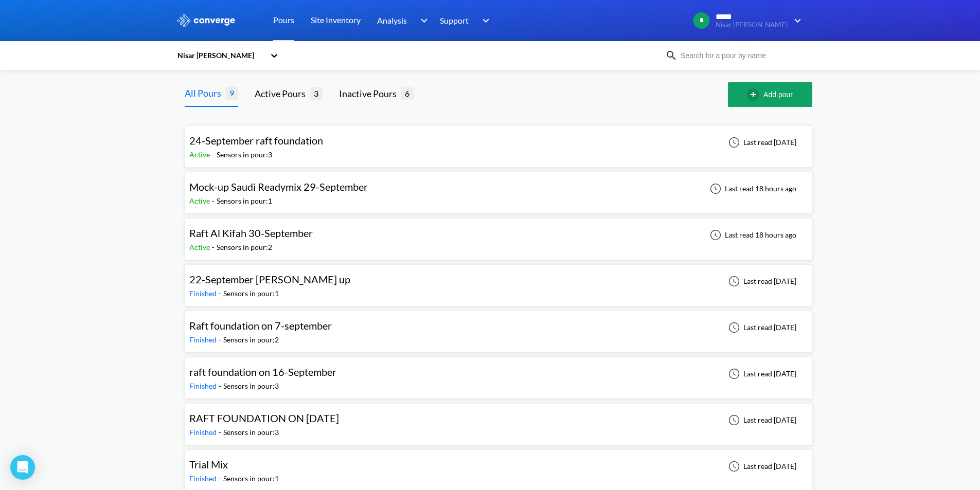 This screenshot has height=490, width=980. What do you see at coordinates (499, 188) in the screenshot?
I see `a: Mock-up Saudi Readymix 29-SeptemberActive-Sensors in pour:1Last read 18 hours ago` at bounding box center [499, 188].